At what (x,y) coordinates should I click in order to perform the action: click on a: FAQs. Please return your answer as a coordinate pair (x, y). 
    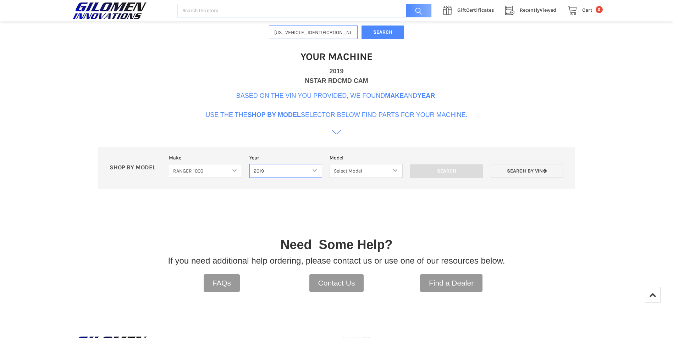
    Looking at the image, I should click on (222, 283).